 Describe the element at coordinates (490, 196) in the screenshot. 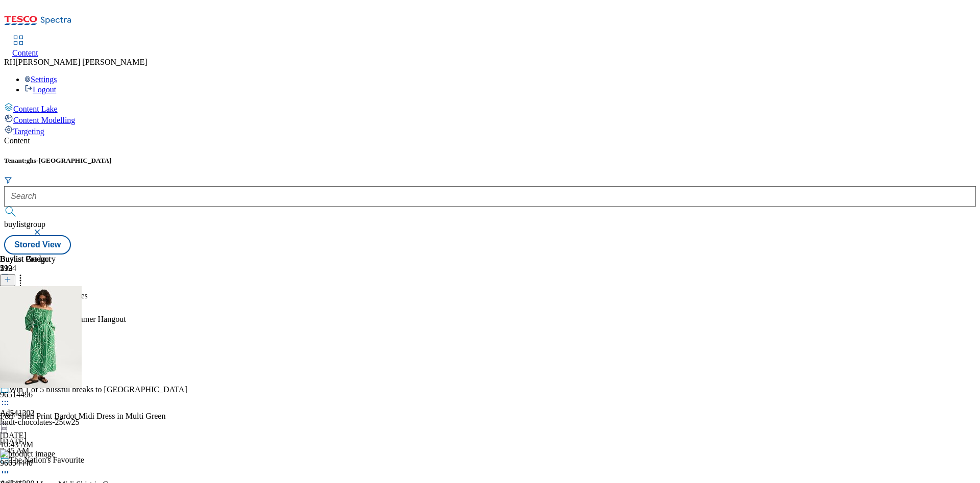

I see `input: Search` at that location.